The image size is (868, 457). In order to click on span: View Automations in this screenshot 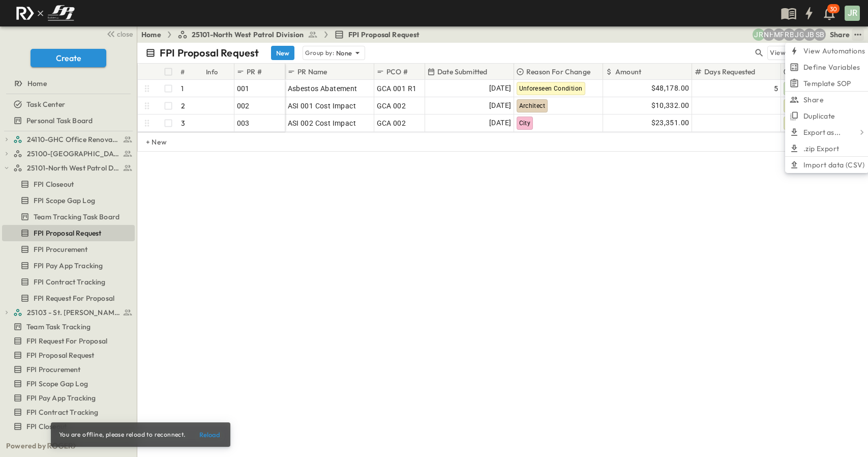, I will do `click(834, 51)`.